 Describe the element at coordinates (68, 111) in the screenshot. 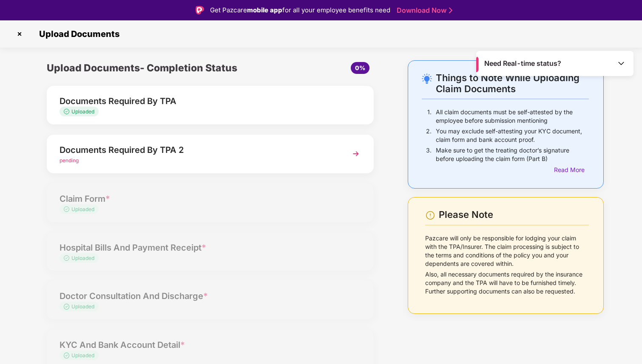

I see `img: svg+xml;base64,PHN2ZyB4bWxucz0iaHR0cDovL3d3dy53My5vcmcvMjAwMC9zdmciIHdpZHRoPSIxMy4zMzMiIGhlaWdodD...` at that location.